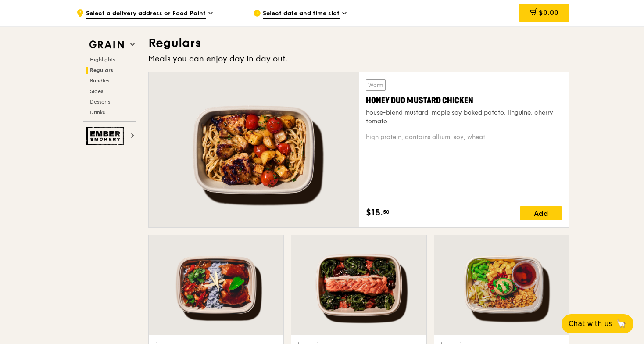 The height and width of the screenshot is (344, 644). I want to click on button: Chat with us🦙, so click(597, 324).